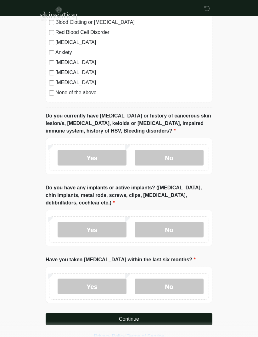  I want to click on button: Continue, so click(129, 319).